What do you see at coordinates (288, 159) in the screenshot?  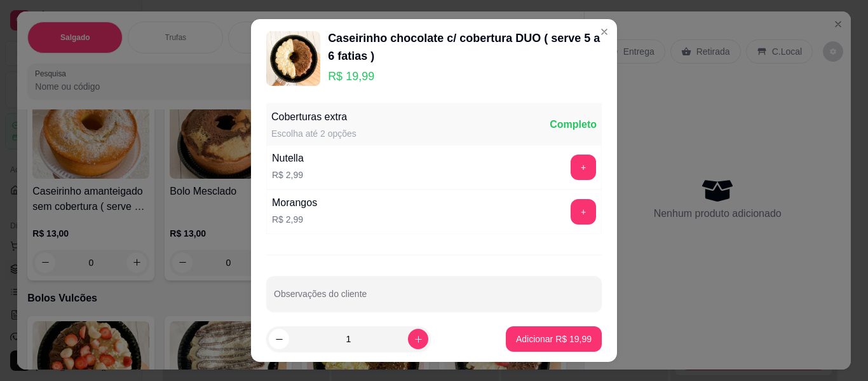 I see `div: Nutella` at bounding box center [288, 159].